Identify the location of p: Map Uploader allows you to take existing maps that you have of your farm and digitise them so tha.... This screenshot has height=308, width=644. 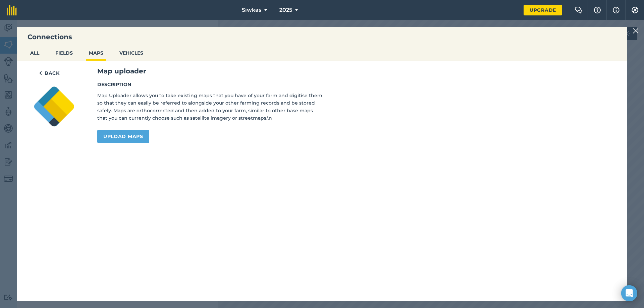
(210, 107).